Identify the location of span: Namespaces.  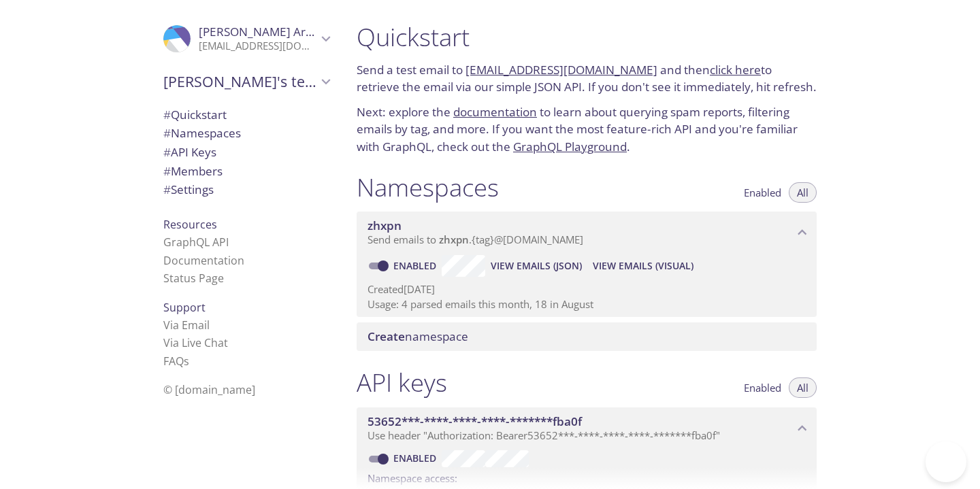
(202, 132).